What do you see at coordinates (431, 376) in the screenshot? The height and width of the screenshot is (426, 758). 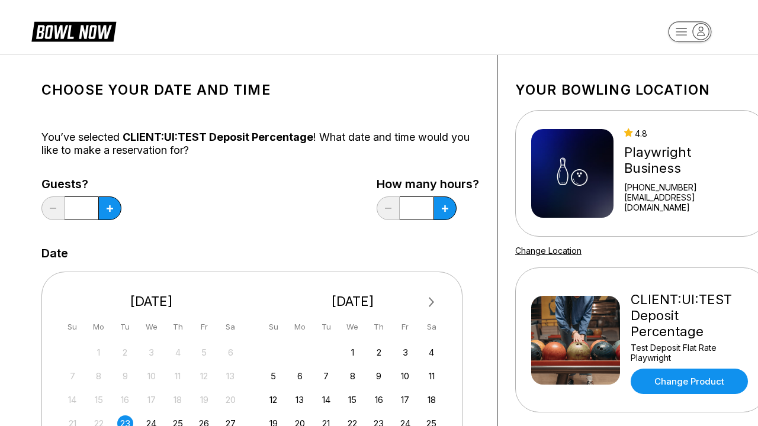 I see `div: Choose Saturday, October 11th, 2025` at bounding box center [431, 376].